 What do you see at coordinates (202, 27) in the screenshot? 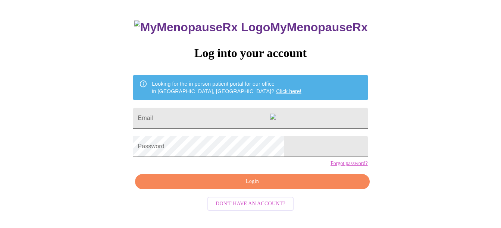
I see `img: MyMenopauseRx Logo` at bounding box center [202, 27].